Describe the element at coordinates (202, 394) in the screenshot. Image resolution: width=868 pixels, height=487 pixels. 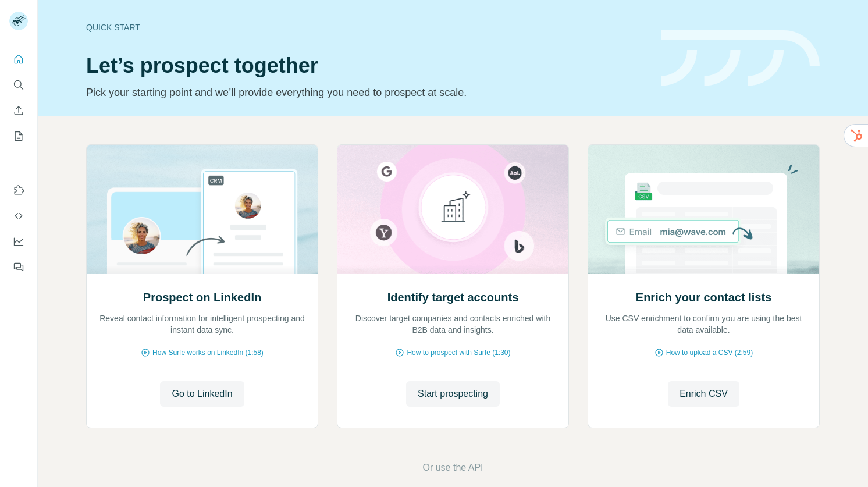
I see `button: Go to LinkedIn` at that location.